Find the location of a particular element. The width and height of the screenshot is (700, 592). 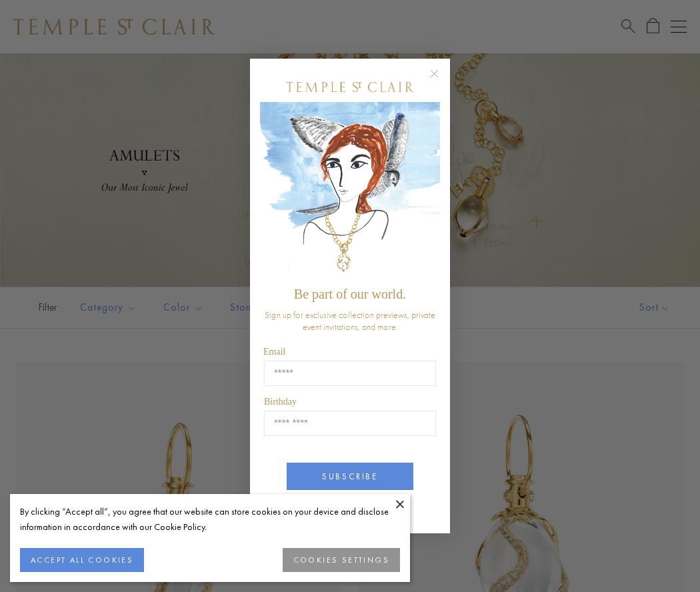

img: c4a9eb12-d91a-4d4a-8ee0-386386f4f338.jpeg is located at coordinates (350, 191).